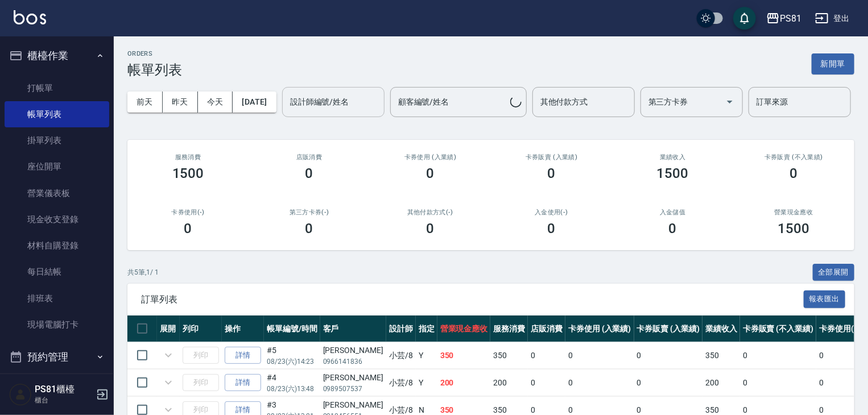 This screenshot has height=415, width=868. What do you see at coordinates (292, 328) in the screenshot?
I see `th: 帳單編號/時間` at bounding box center [292, 328].